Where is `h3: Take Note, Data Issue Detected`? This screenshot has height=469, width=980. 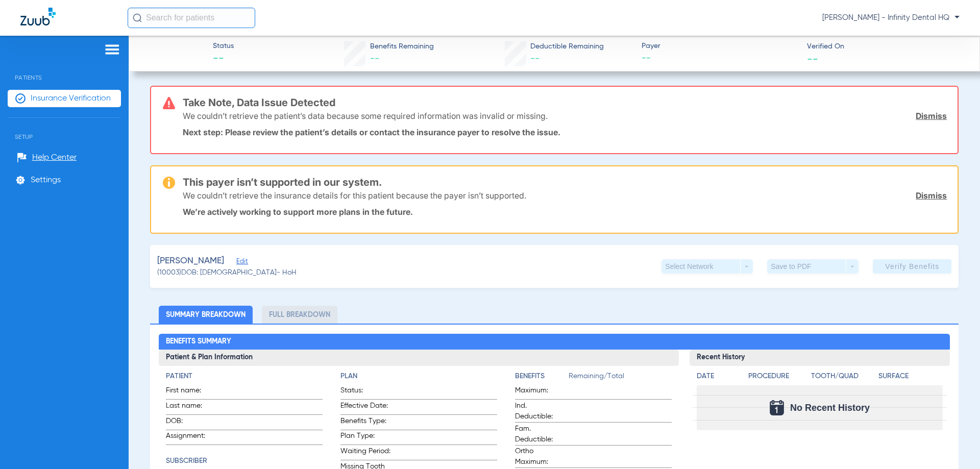
h3: Take Note, Data Issue Detected is located at coordinates (565, 103).